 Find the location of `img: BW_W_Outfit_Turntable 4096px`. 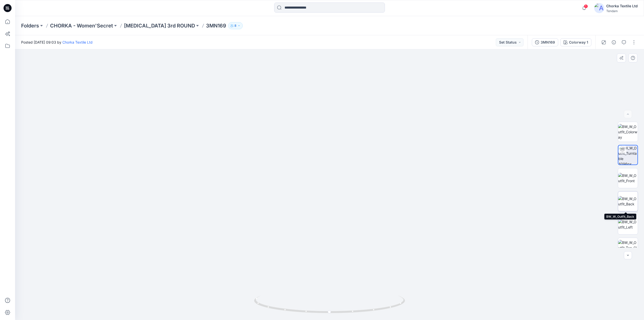

img: BW_W_Outfit_Turntable 4096px is located at coordinates (628, 155).